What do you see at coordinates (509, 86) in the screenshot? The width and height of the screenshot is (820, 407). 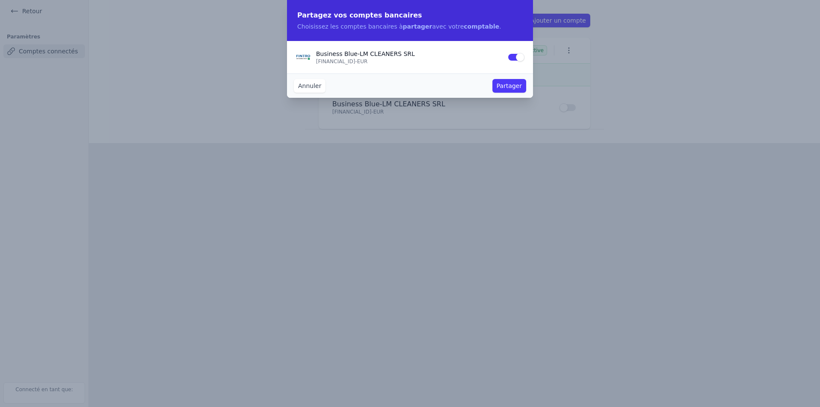 I see `button: Partager` at bounding box center [509, 86].